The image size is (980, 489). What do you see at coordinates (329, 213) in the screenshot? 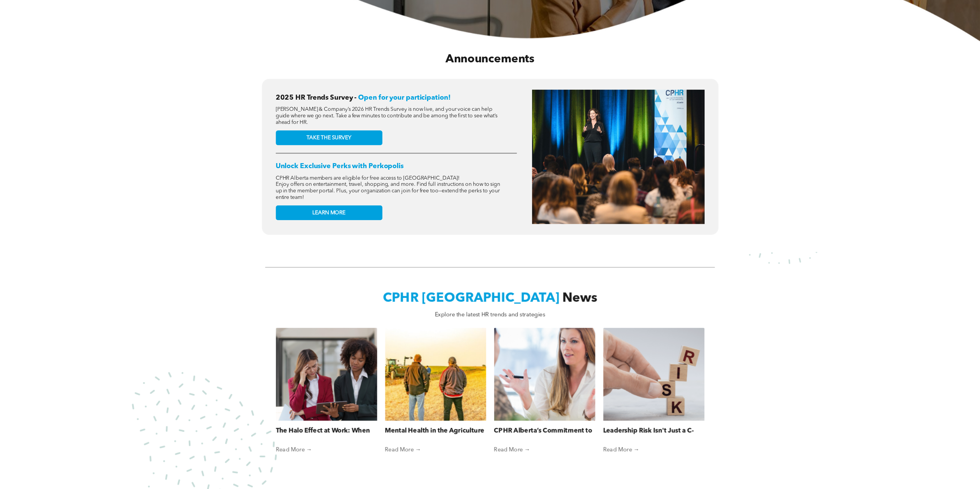
I see `span: LEARN MORE` at bounding box center [329, 213].